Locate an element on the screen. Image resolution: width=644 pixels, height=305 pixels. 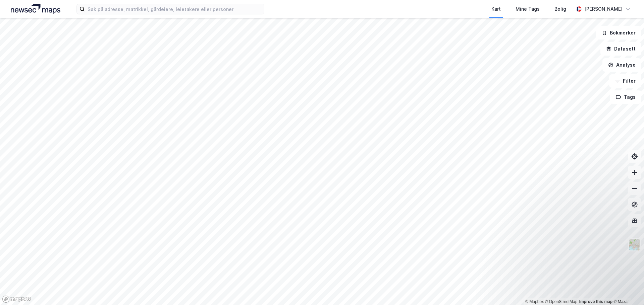
a: Improve this map is located at coordinates (595, 302).